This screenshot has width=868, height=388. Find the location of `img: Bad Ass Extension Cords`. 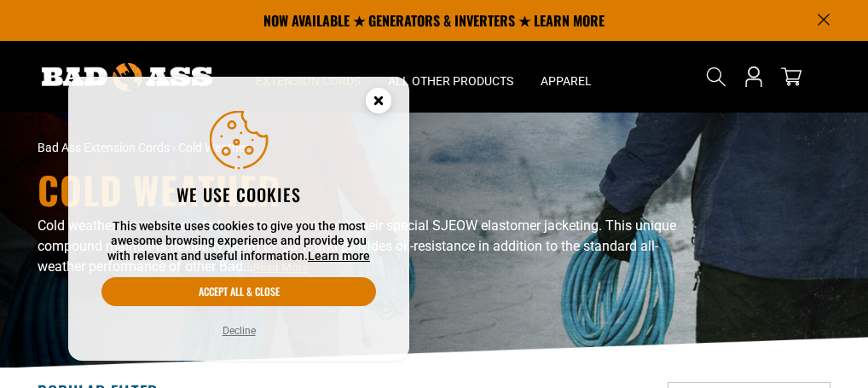

img: Bad Ass Extension Cords is located at coordinates (127, 77).